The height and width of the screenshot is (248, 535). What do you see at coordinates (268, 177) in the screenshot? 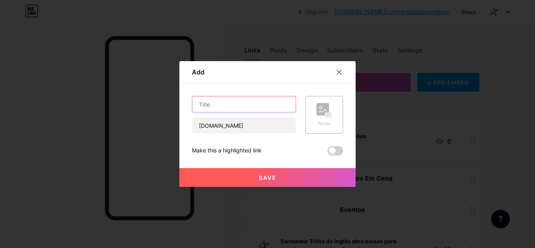
I see `button: Save` at bounding box center [268, 177].